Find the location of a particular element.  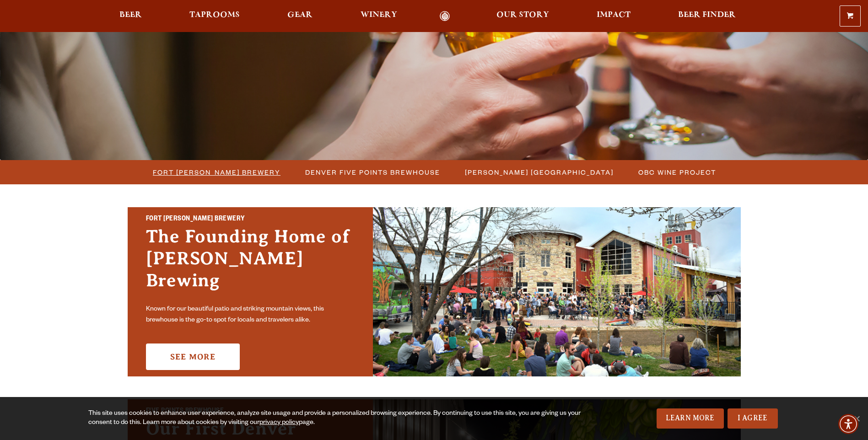

a: I Agree is located at coordinates (753, 418).